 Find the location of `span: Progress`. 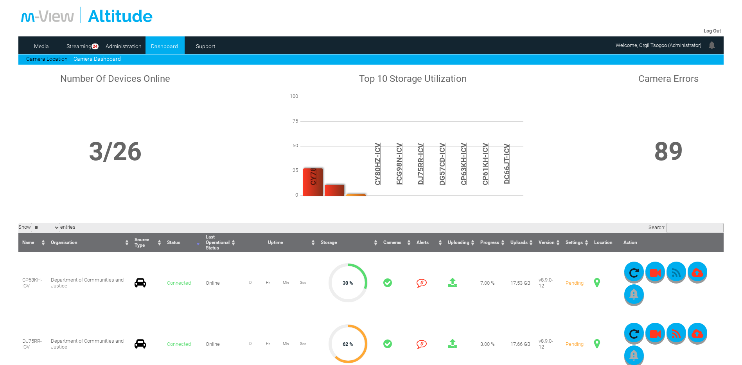

span: Progress is located at coordinates (490, 242).